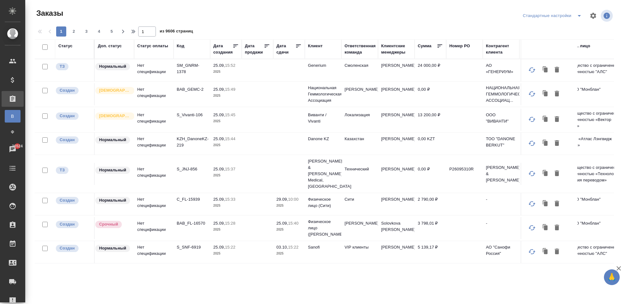 This screenshot has height=304, width=626. What do you see at coordinates (430, 204) in the screenshot?
I see `td: 2 790,00 ₽` at bounding box center [430, 204].